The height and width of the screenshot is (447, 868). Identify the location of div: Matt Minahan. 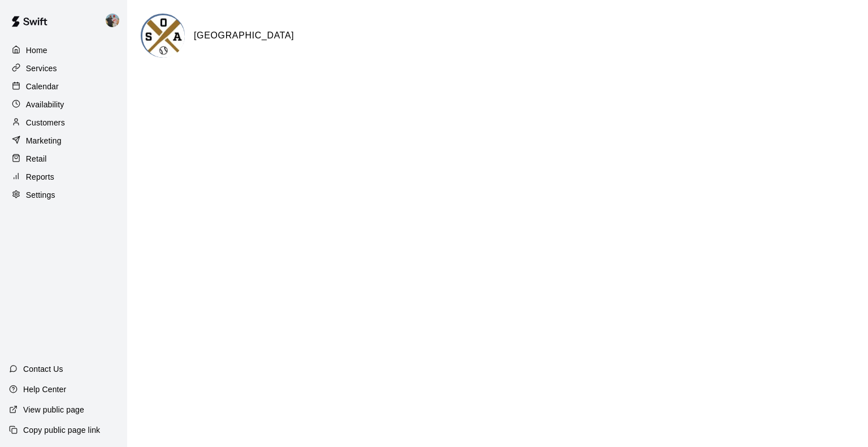
(115, 20).